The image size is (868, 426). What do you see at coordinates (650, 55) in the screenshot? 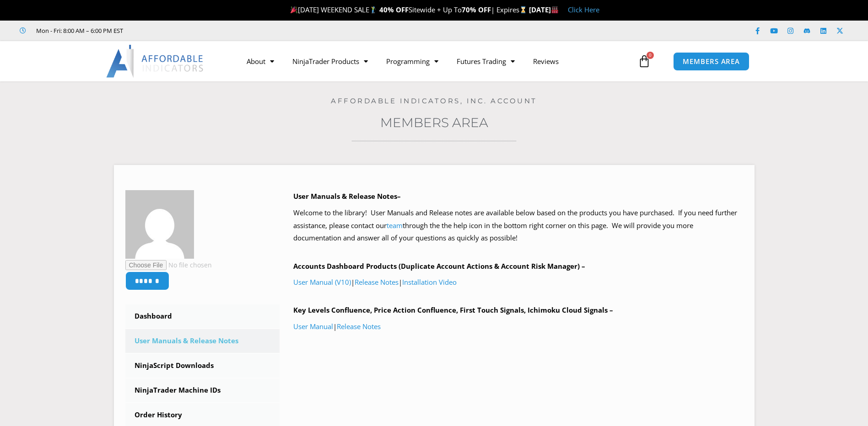
I see `span: 0` at bounding box center [650, 55].